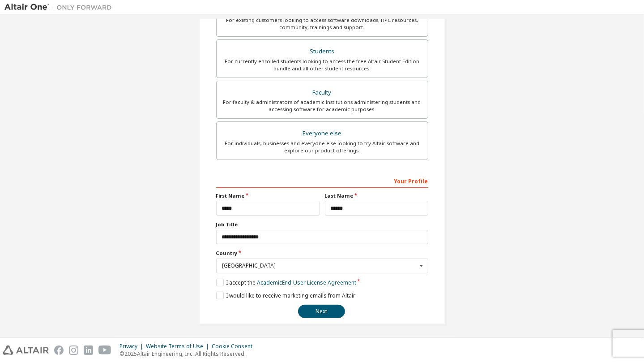 The width and height of the screenshot is (644, 363). What do you see at coordinates (322, 181) in the screenshot?
I see `div: Your Profile` at bounding box center [322, 181].